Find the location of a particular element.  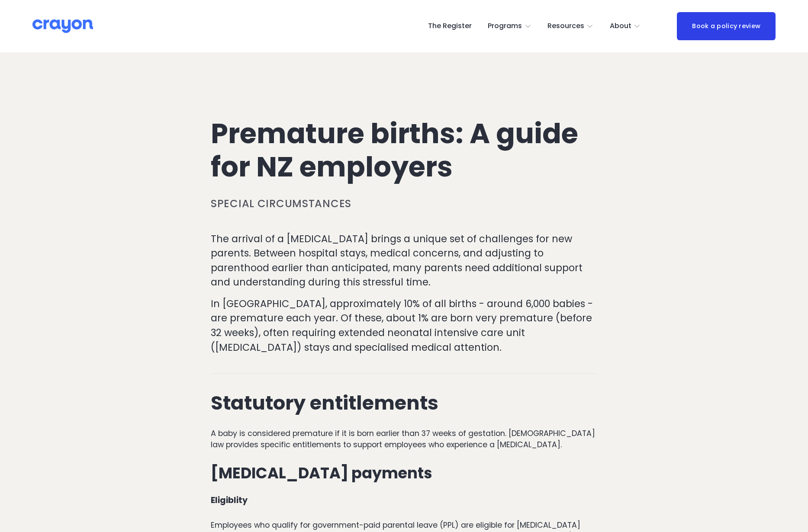

span: Resources is located at coordinates (566, 26).